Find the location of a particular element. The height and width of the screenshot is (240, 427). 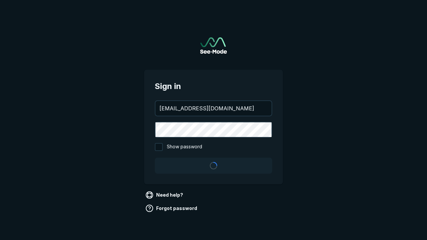

input: your@email.com is located at coordinates (213, 108).